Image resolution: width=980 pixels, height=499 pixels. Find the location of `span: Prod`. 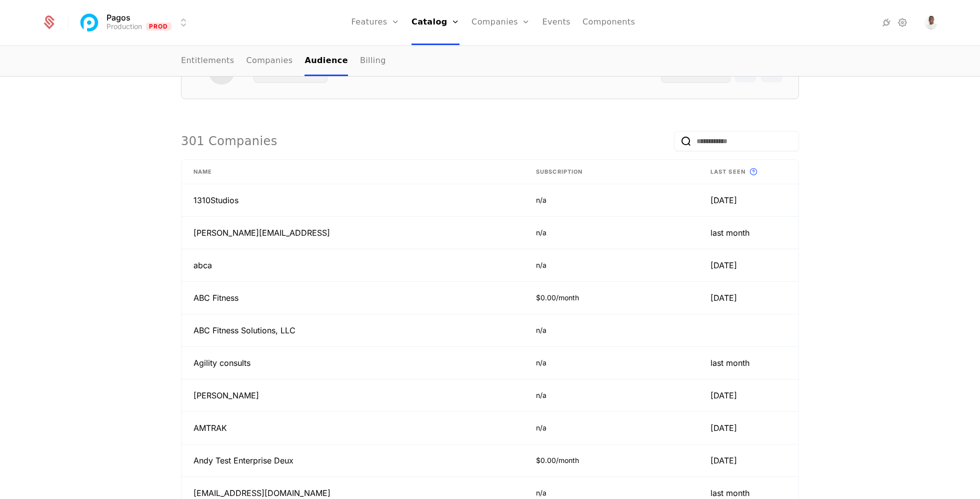

span: Prod is located at coordinates (159, 27).